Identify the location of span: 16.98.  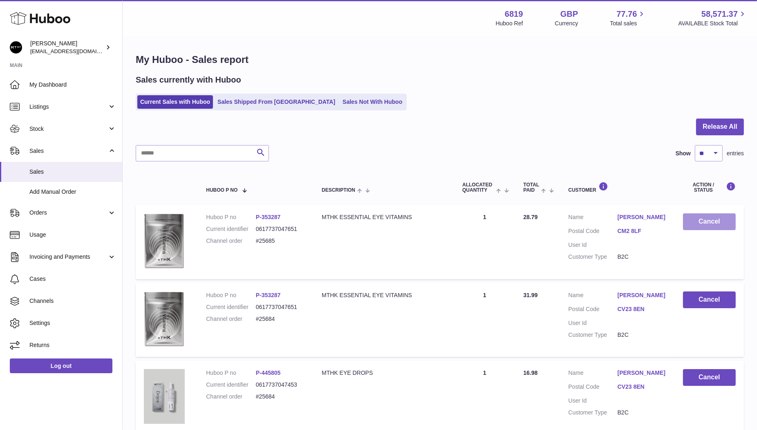
(530, 373).